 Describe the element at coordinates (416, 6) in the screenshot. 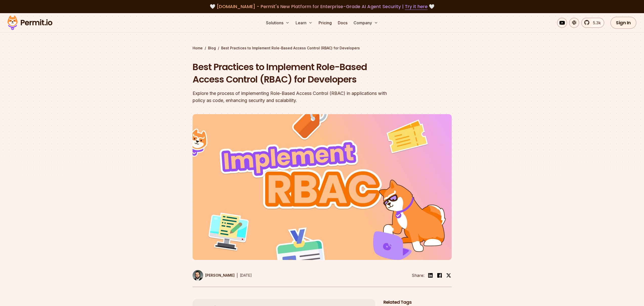

I see `a: Try it here` at that location.